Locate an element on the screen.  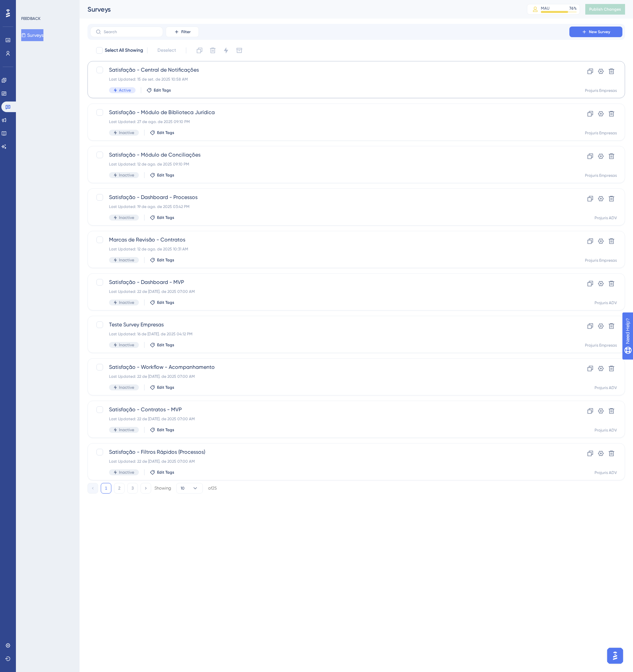
div: 76 % is located at coordinates (574, 8).